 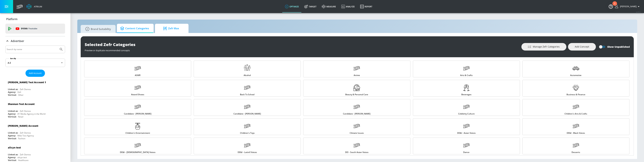 I want to click on div: Shannan Test AccountLinked as:Zefr DemosAgency:#1 Media Agency in the WorldVertical:Retail, so click(x=35, y=110).